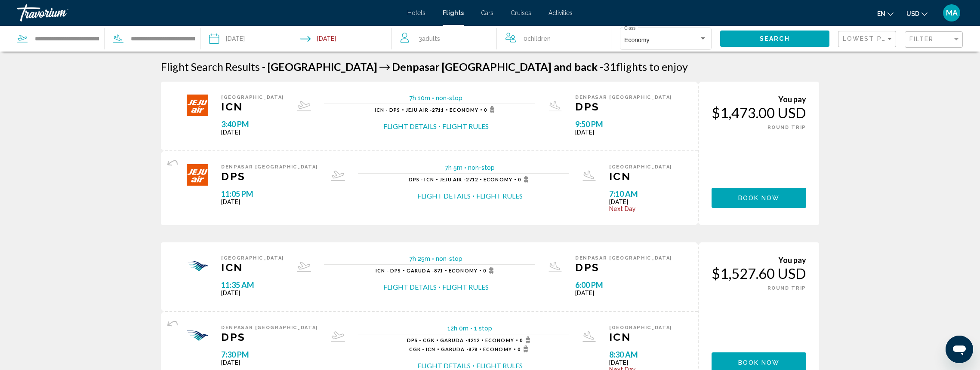  Describe the element at coordinates (576, 66) in the screenshot. I see `span: and back` at that location.